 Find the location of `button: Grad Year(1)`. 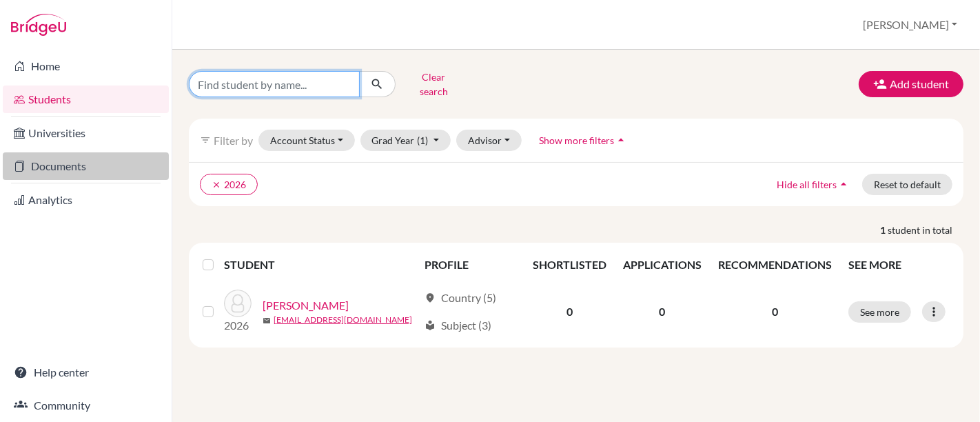

button: Grad Year(1) is located at coordinates (406, 140).